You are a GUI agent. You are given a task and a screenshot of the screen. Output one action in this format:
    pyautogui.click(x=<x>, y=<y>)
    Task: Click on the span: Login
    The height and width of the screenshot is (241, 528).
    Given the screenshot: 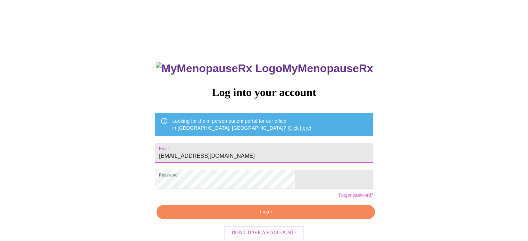 What is the action you would take?
    pyautogui.click(x=266, y=212)
    